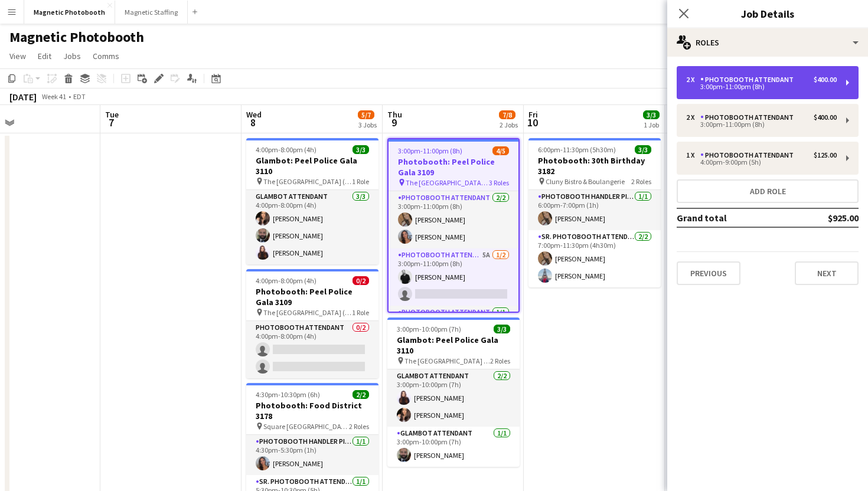 The image size is (868, 491). I want to click on app-card-role: Photobooth Attendant1/1, so click(453, 326).